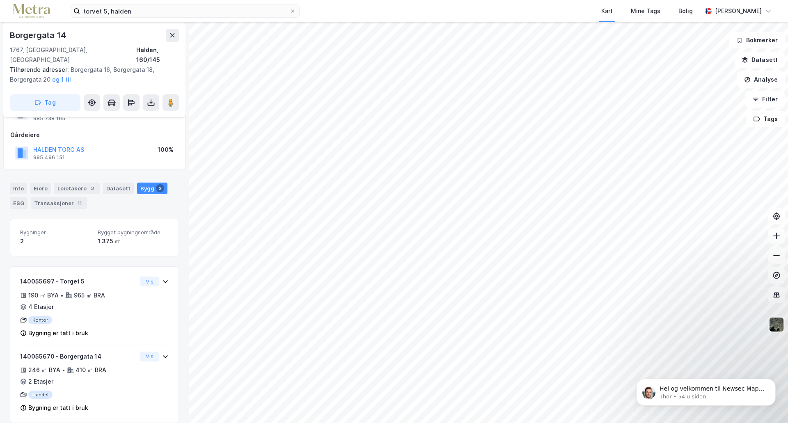 The image size is (788, 423). Describe the element at coordinates (77, 188) in the screenshot. I see `div: Leietakere` at that location.